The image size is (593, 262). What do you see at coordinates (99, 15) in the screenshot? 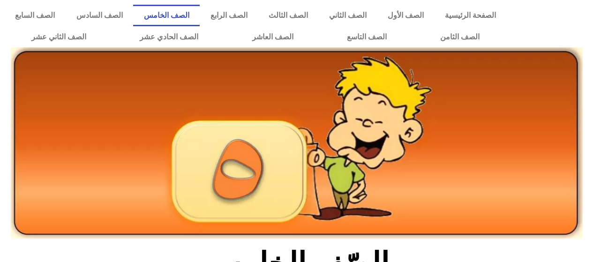
I see `a: الصف السادس` at bounding box center [99, 15].